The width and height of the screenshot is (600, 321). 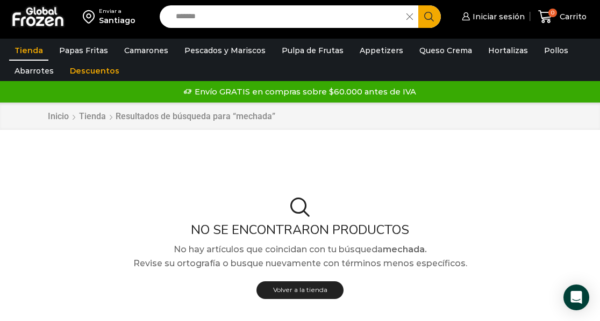 What do you see at coordinates (117, 20) in the screenshot?
I see `div: Santiago` at bounding box center [117, 20].